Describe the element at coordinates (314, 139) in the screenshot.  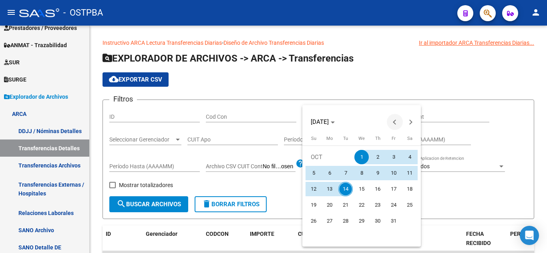
I see `span: Su` at that location.